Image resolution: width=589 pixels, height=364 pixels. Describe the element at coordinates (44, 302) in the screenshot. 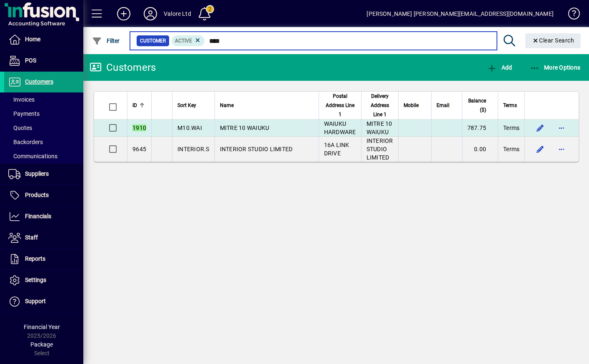

I see `a: Support` at that location.